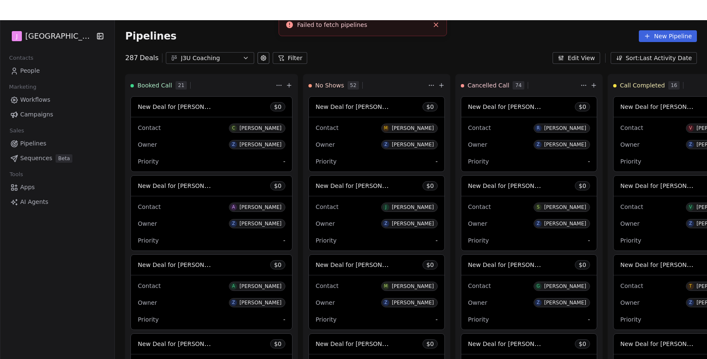 This screenshot has height=359, width=707. Describe the element at coordinates (654, 58) in the screenshot. I see `button: Sort: Last Activity Date` at that location.